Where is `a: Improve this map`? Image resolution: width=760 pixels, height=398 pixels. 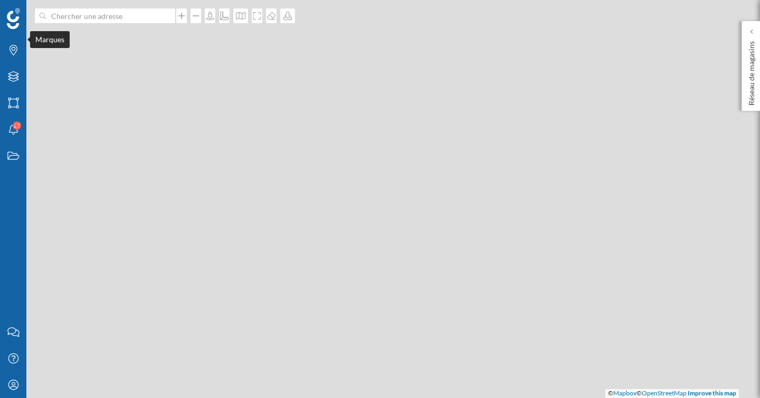 a: Improve this map is located at coordinates (712, 393).